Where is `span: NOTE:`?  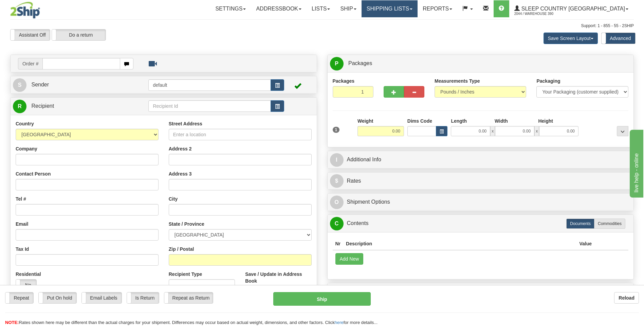
span: NOTE: is located at coordinates (12, 322).